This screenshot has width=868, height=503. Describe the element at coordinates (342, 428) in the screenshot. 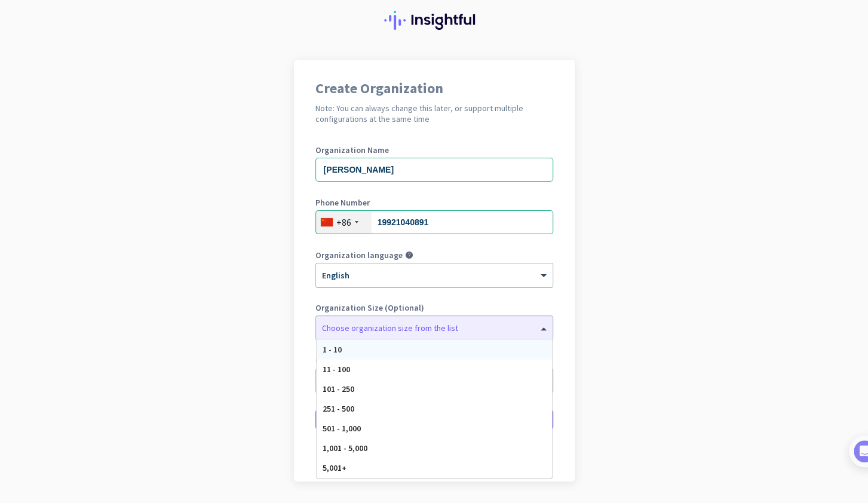

I see `span: 501 - 1,000` at that location.